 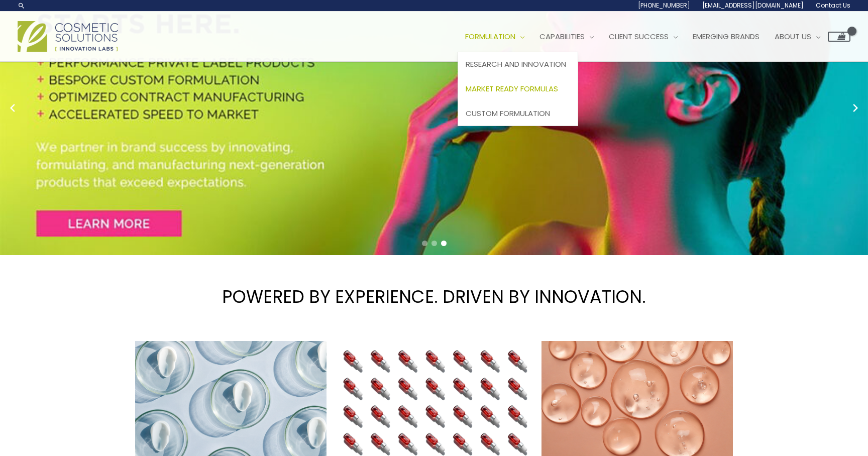 I want to click on span: Go to slide 2, so click(x=434, y=243).